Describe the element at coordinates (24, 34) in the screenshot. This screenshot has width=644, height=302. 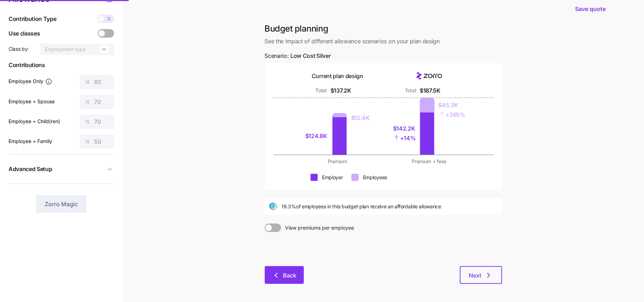
I see `span: Use classes` at that location.